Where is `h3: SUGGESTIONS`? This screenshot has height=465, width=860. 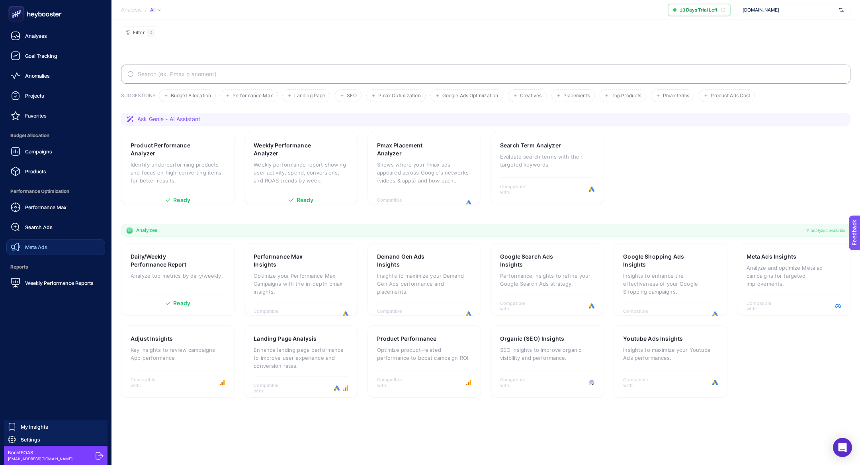
h3: SUGGESTIONS is located at coordinates (138, 97).